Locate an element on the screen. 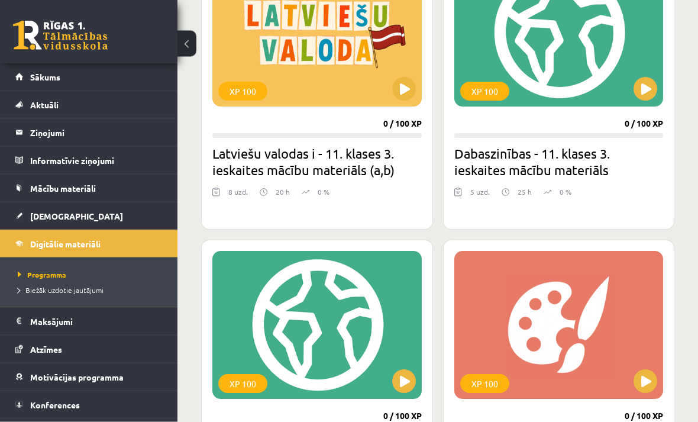 The image size is (698, 422). h2: Latviešu valodas i - 11. klases 3. ieskaites mācību materiāls (a,b) is located at coordinates (317, 162).